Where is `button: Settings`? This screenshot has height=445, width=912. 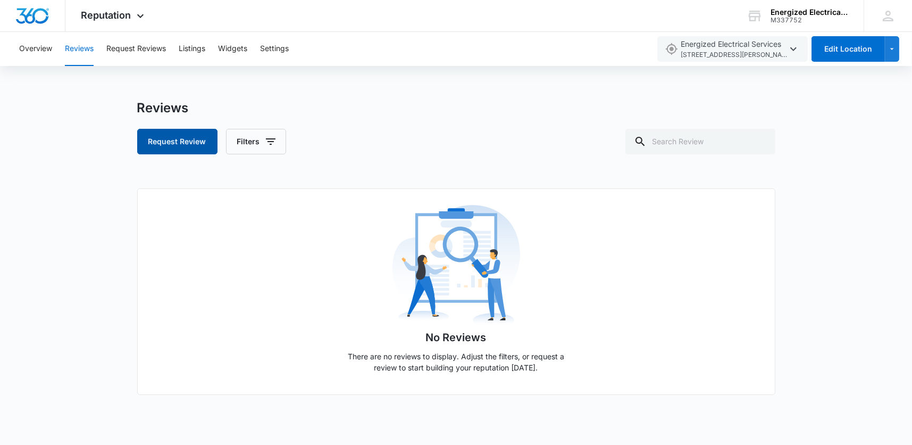 button: Settings is located at coordinates (274, 49).